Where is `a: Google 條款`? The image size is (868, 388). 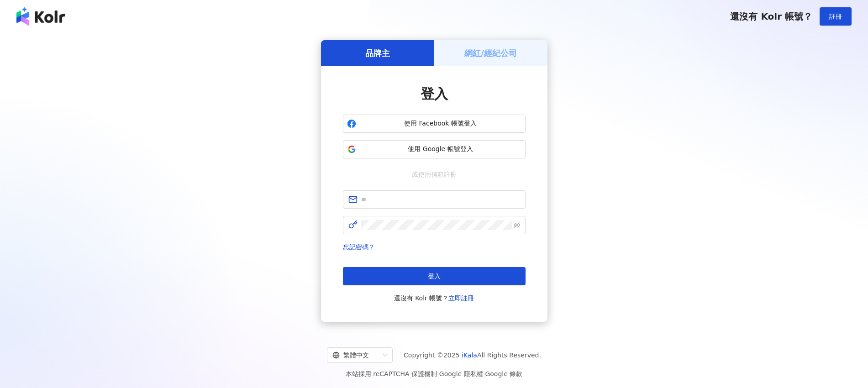
a: Google 條款 is located at coordinates (504, 374).